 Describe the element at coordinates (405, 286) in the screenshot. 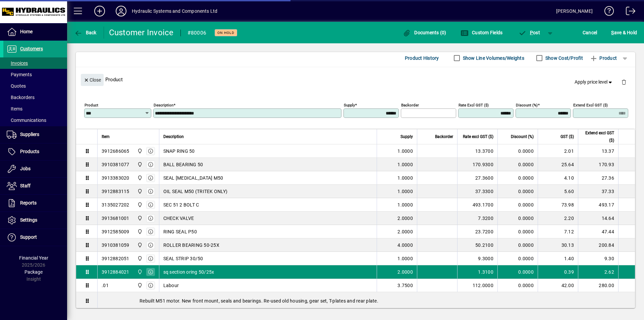

I see `span: 3.7500` at that location.